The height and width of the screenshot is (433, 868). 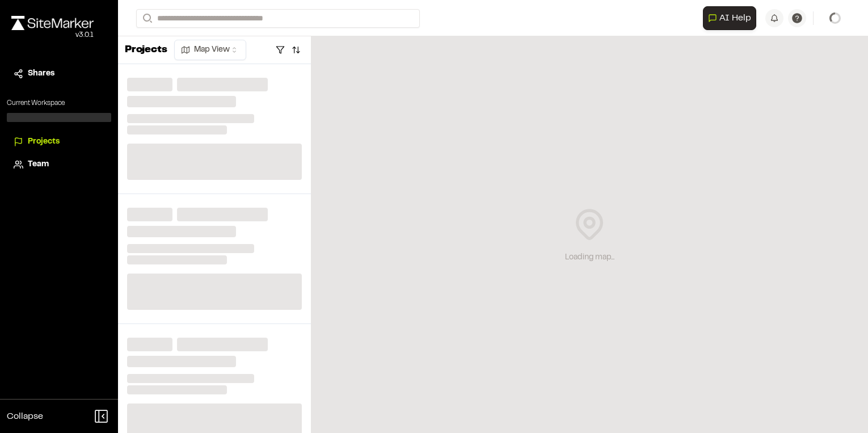 I want to click on span: Collapse, so click(x=25, y=416).